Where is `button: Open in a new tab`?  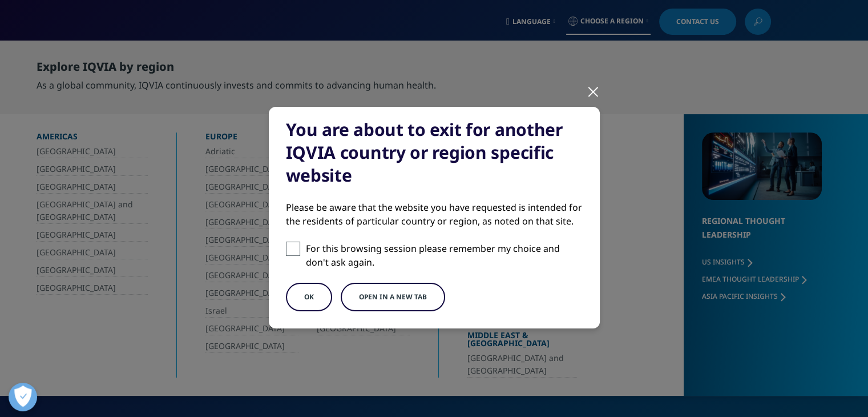 button: Open in a new tab is located at coordinates (393, 297).